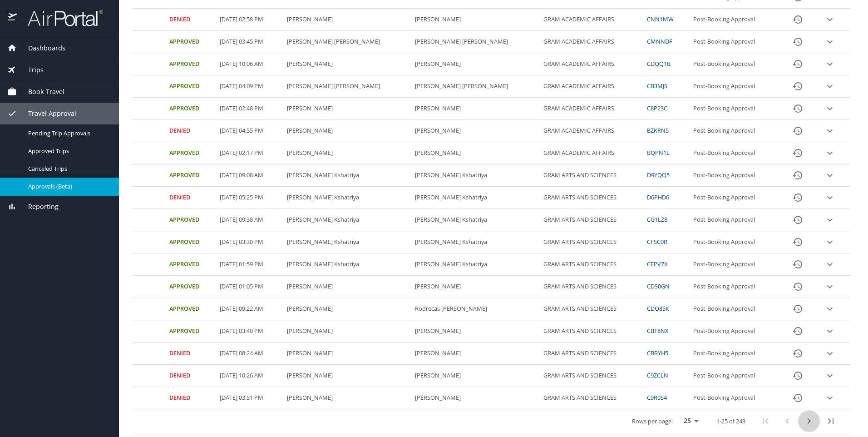 This screenshot has width=868, height=437. What do you see at coordinates (38, 206) in the screenshot?
I see `span: Reporting` at bounding box center [38, 206].